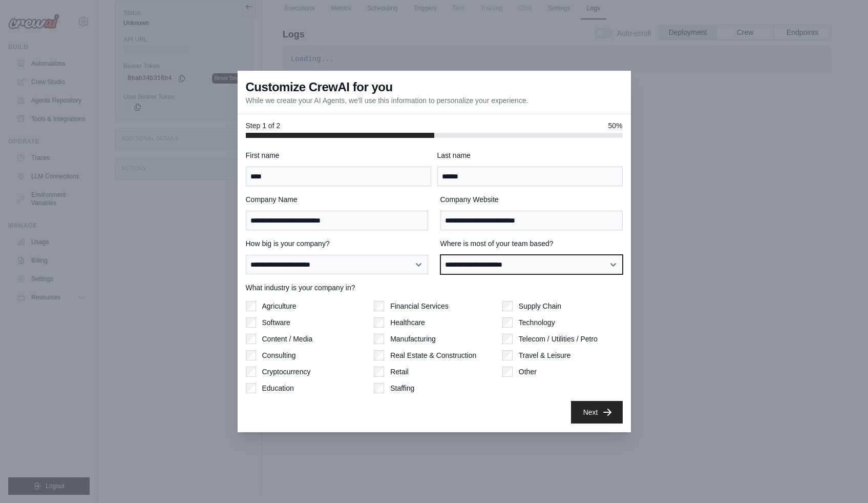  What do you see at coordinates (842, 478) in the screenshot?
I see `div: Chat Widget` at bounding box center [842, 478].